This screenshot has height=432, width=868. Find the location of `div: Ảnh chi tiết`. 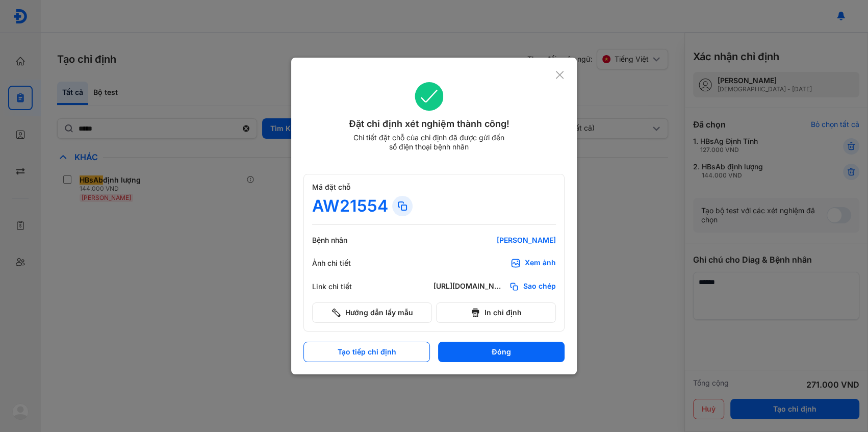

div: Ảnh chi tiết is located at coordinates (343, 263).